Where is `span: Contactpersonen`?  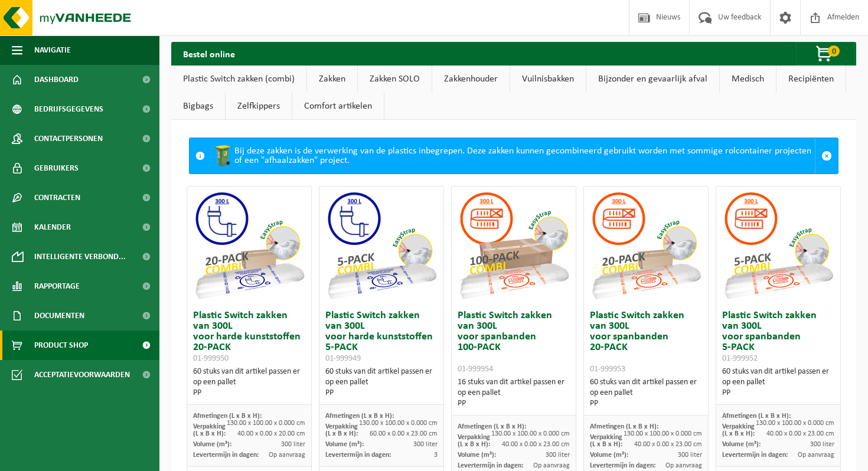
span: Contactpersonen is located at coordinates (68, 139).